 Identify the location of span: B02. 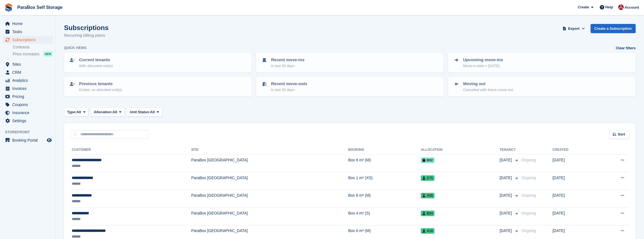
(428, 160).